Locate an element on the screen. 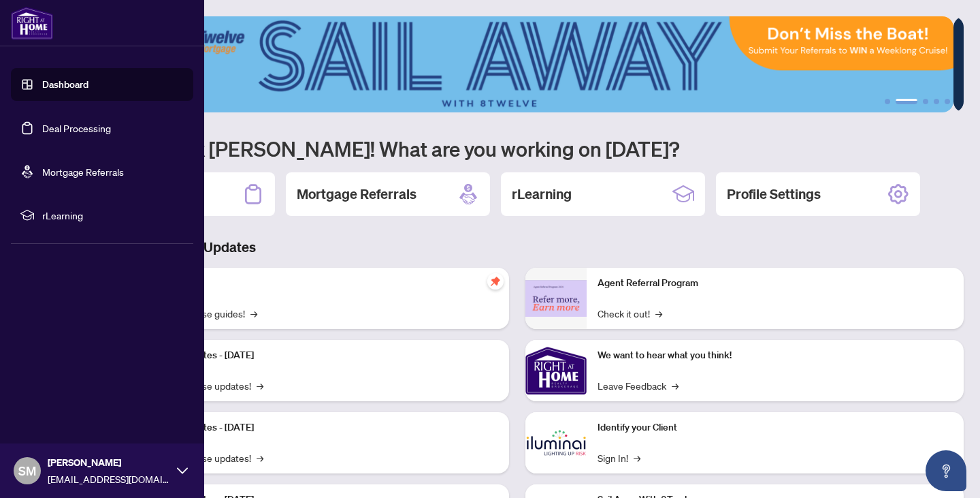  a: Check it out!→ is located at coordinates (630, 313).